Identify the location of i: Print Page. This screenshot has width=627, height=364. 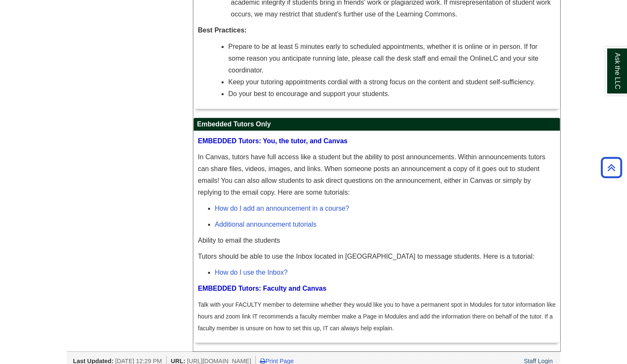
(263, 361).